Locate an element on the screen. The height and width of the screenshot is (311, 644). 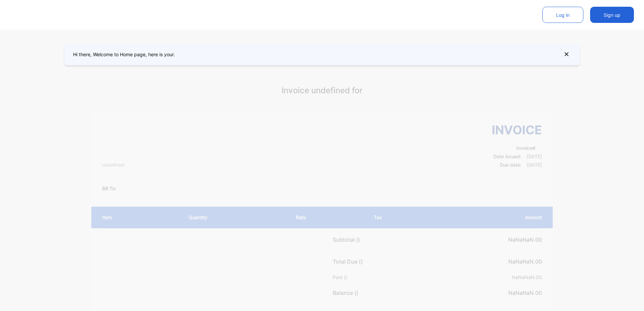
p: Paid () is located at coordinates (341, 277).